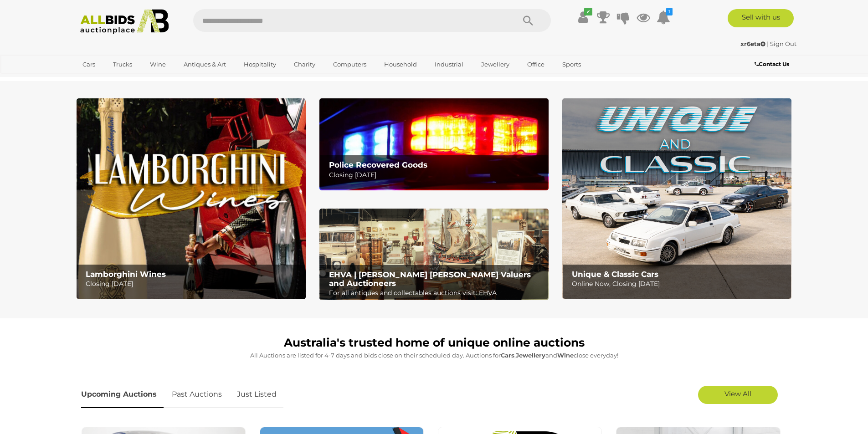 Image resolution: width=868 pixels, height=434 pixels. I want to click on a: Cars, so click(89, 64).